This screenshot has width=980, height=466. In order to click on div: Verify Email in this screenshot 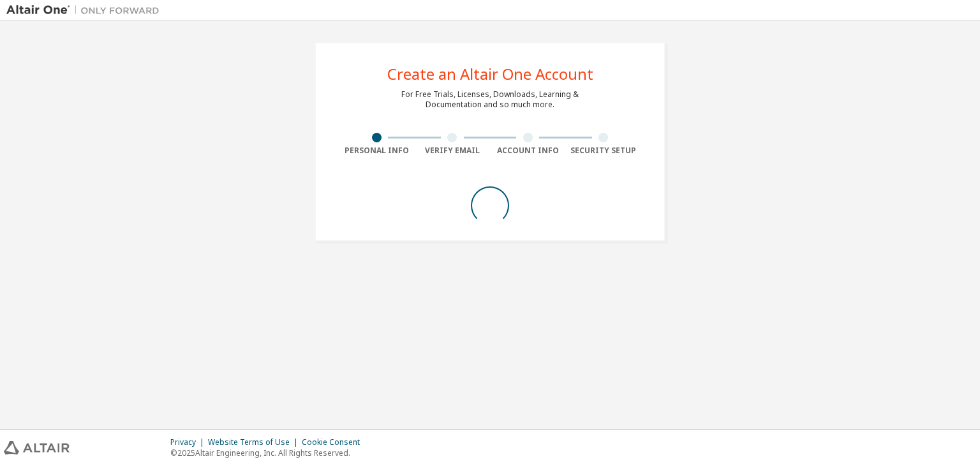, I will do `click(452, 150)`.